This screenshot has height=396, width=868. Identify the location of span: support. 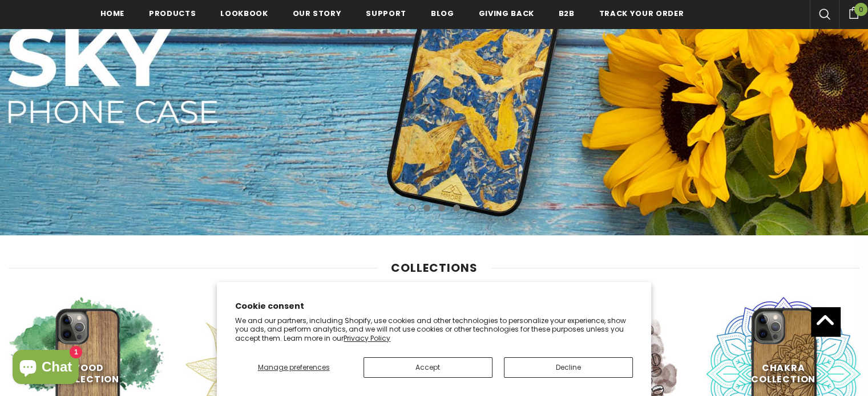
(386, 13).